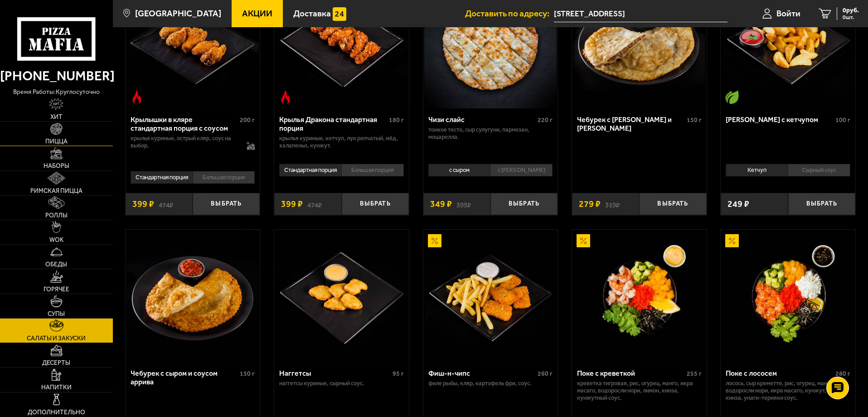  What do you see at coordinates (341, 296) in the screenshot?
I see `a: Наггетсы` at bounding box center [341, 296].